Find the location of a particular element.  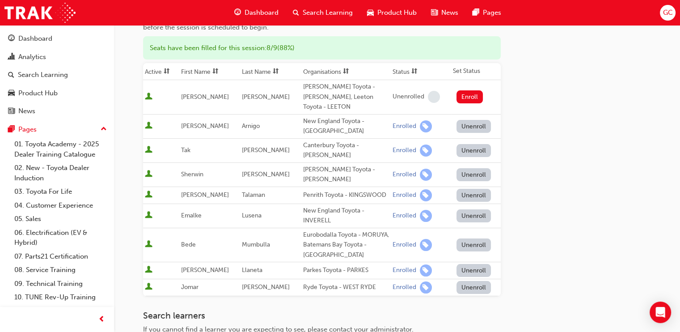

a: 03. Toyota For Life is located at coordinates (60, 191).